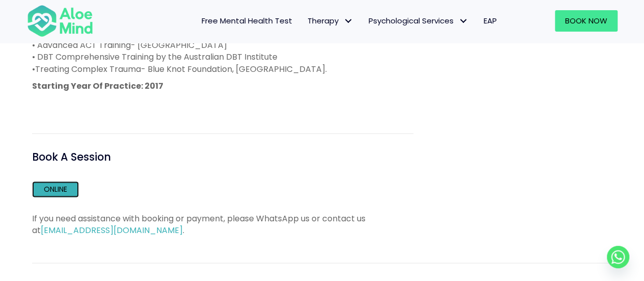 This screenshot has width=644, height=281. What do you see at coordinates (419, 21) in the screenshot?
I see `span: Psychological Services` at bounding box center [419, 21].